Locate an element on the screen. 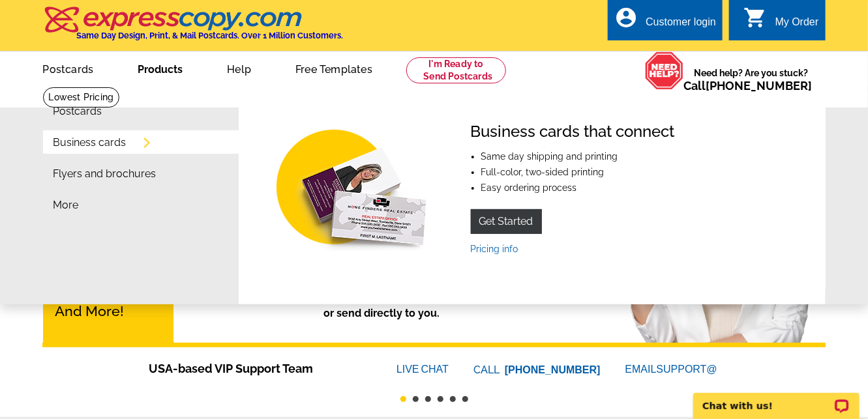 Image resolution: width=868 pixels, height=419 pixels. a: Same Day Design, Print, & Mail Postcards. Over 1 Million Customers. is located at coordinates (193, 28).